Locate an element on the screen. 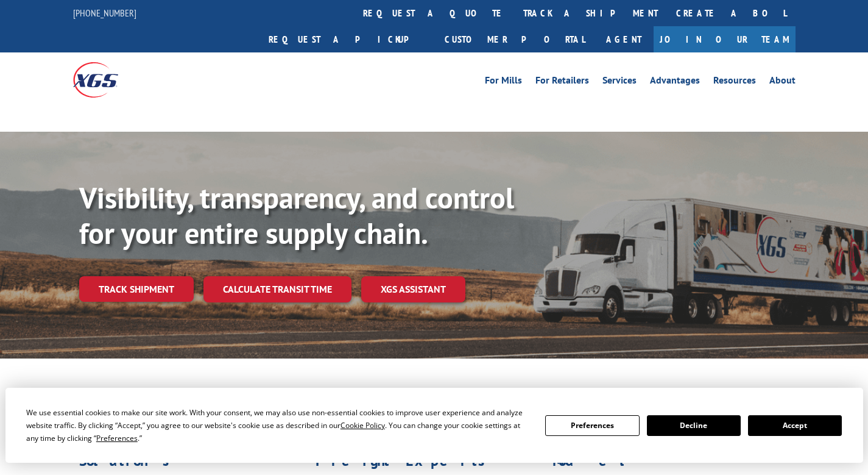 The image size is (868, 475). a: Advantages is located at coordinates (675, 82).